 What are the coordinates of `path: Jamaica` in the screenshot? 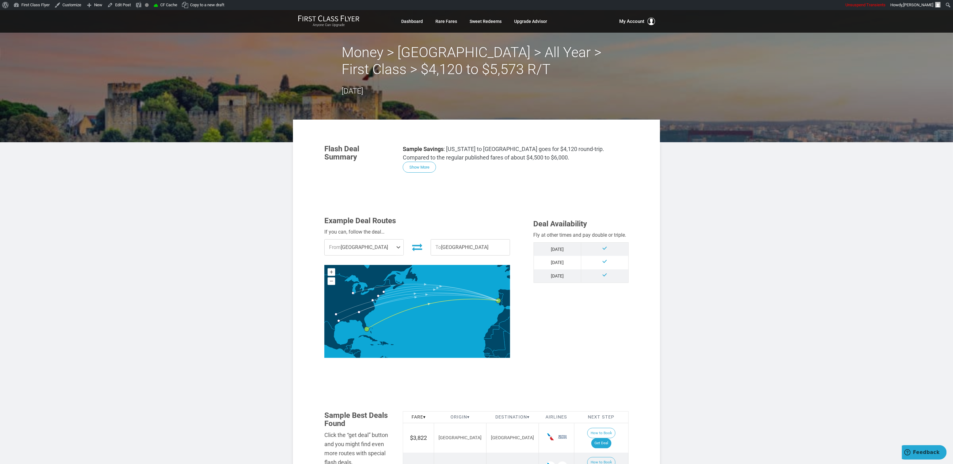 It's located at (372, 344).